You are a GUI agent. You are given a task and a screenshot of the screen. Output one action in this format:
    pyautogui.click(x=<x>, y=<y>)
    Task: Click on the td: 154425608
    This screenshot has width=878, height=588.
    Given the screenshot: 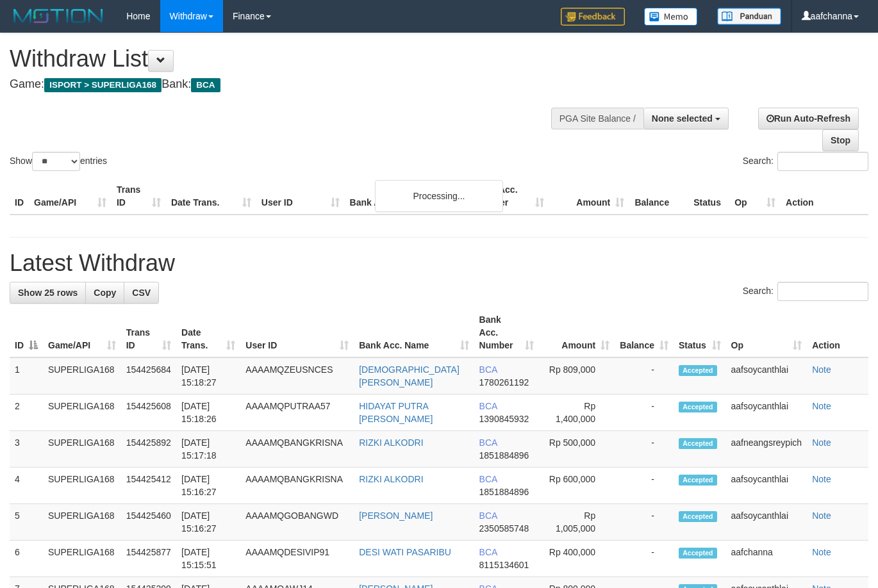 What is the action you would take?
    pyautogui.click(x=149, y=412)
    